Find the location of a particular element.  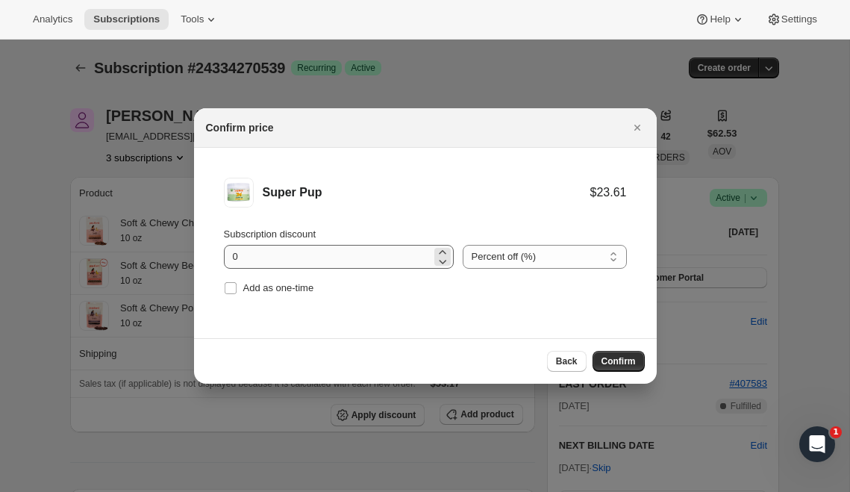

button: Help is located at coordinates (719, 19).